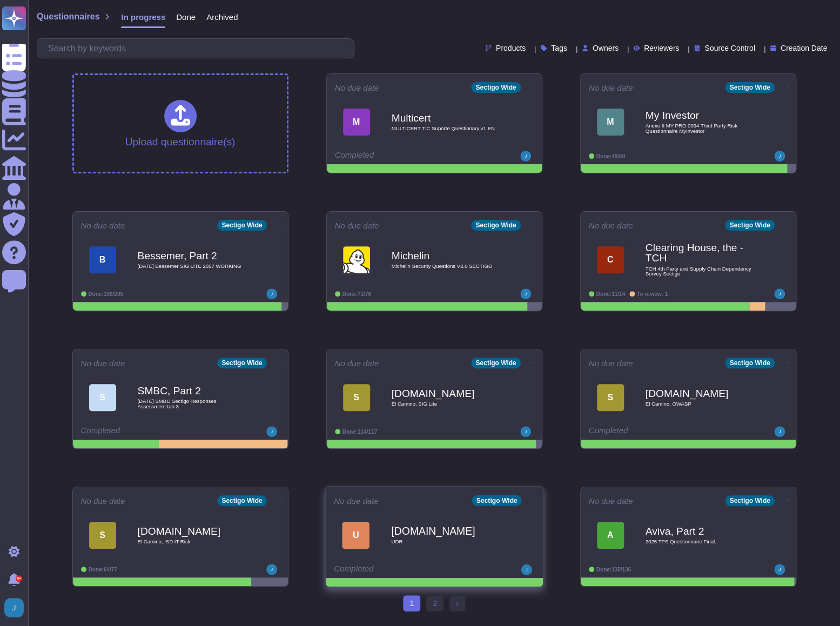  Describe the element at coordinates (699, 115) in the screenshot. I see `b: My Investor` at that location.